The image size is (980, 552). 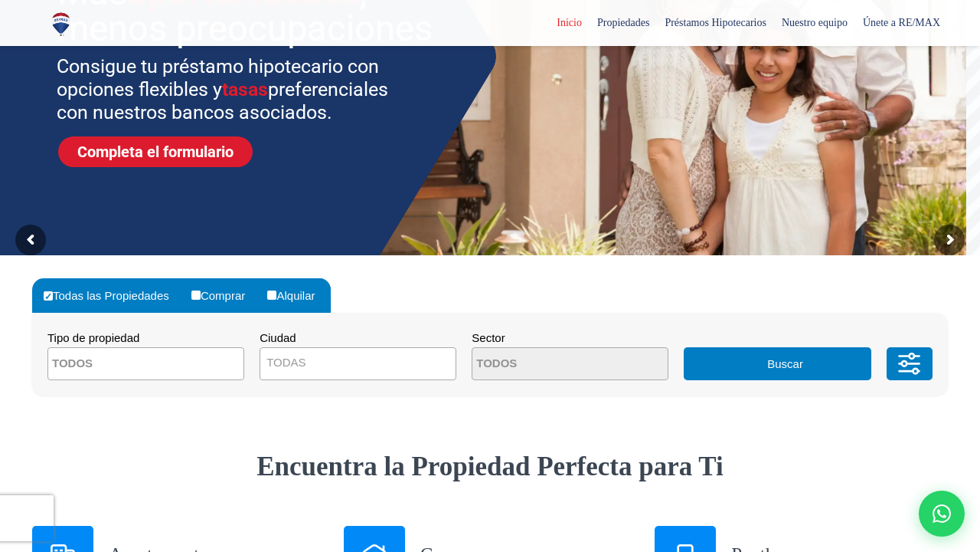 I want to click on label: Alquilar, so click(x=297, y=295).